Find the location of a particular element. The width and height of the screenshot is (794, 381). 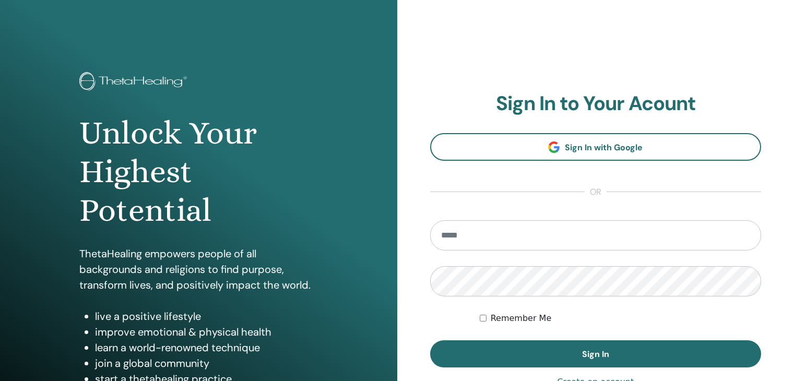

li: join a global community is located at coordinates (206, 364).